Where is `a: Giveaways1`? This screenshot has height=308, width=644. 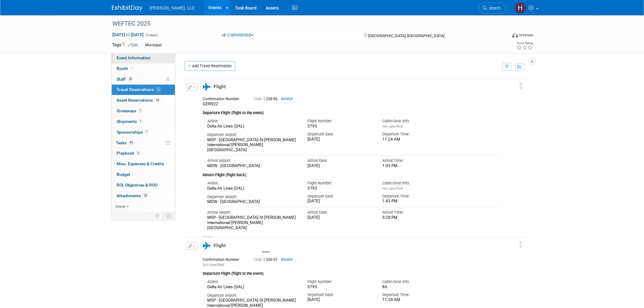 a: Giveaways1 is located at coordinates (143, 111).